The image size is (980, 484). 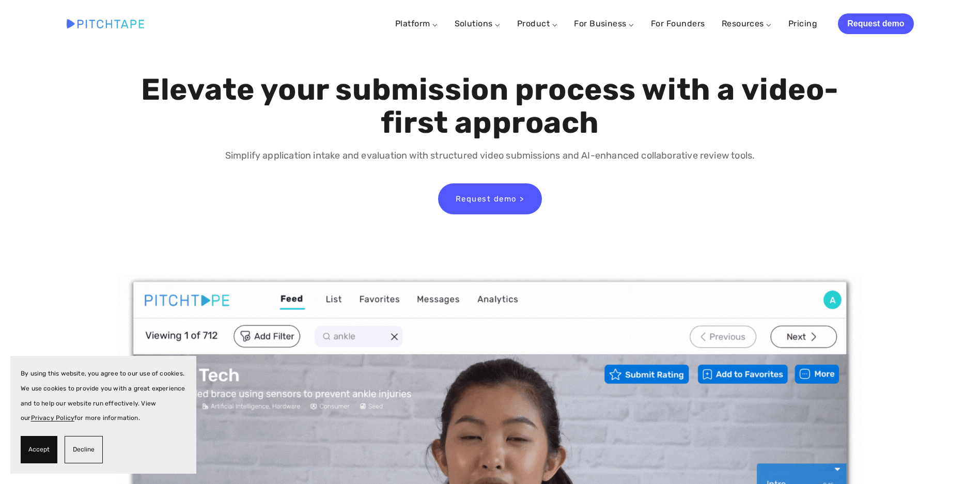 I want to click on a: Privacy Policy, so click(x=53, y=418).